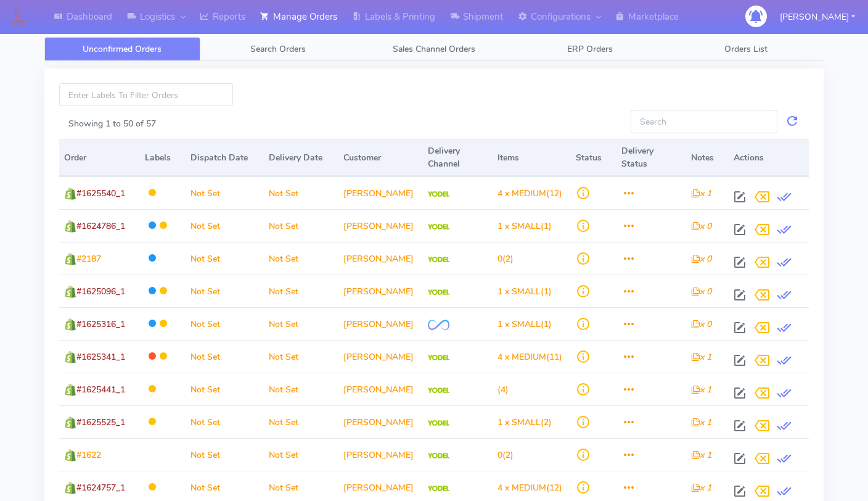 The image size is (868, 501). Describe the element at coordinates (434, 49) in the screenshot. I see `span: Sales Channel Orders` at that location.